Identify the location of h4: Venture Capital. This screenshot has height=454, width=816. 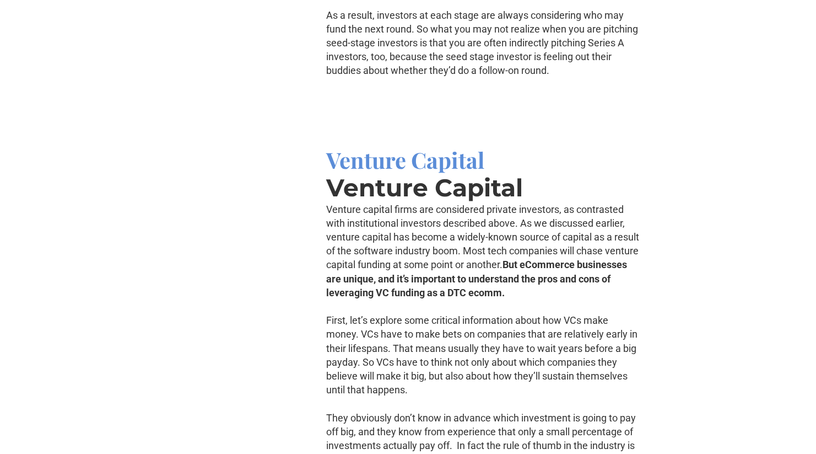
(483, 160).